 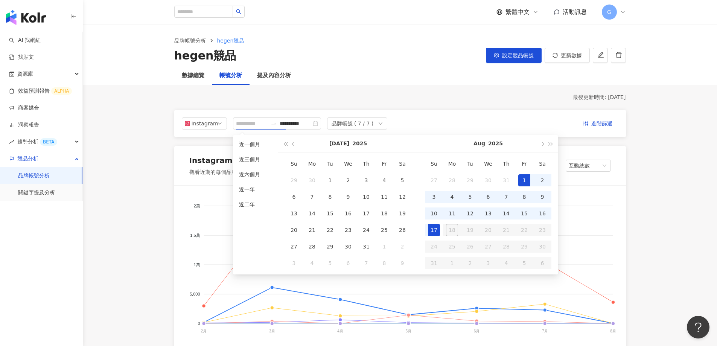 What do you see at coordinates (204, 123) in the screenshot?
I see `div: Instagram` at bounding box center [204, 123].